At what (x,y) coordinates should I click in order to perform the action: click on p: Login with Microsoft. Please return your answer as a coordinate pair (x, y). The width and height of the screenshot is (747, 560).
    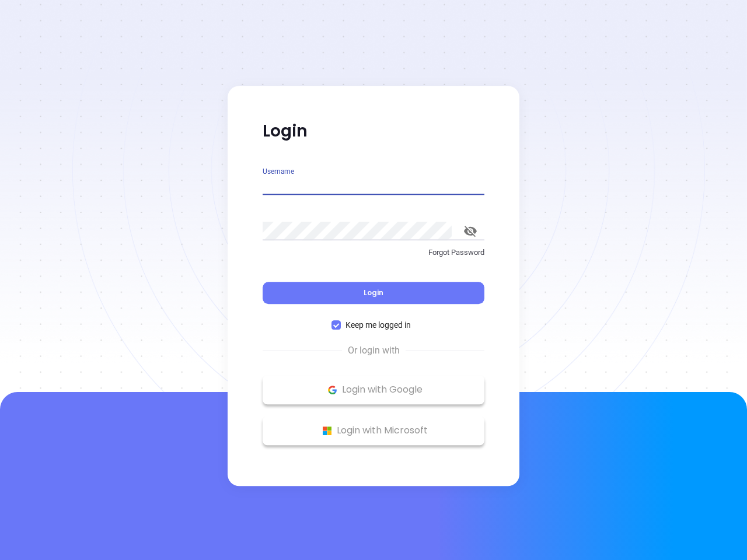
    Looking at the image, I should click on (374, 431).